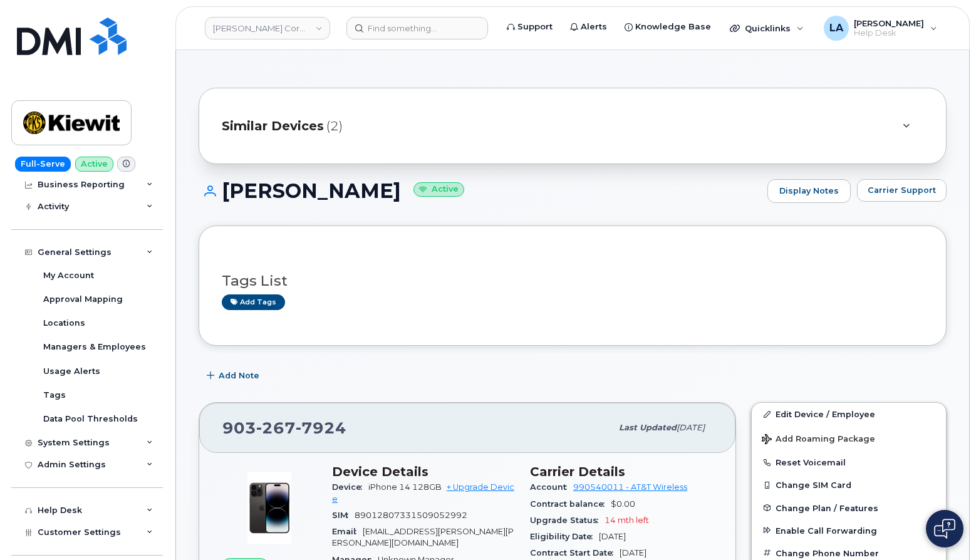 Image resolution: width=976 pixels, height=560 pixels. What do you see at coordinates (630, 486) in the screenshot?
I see `a: 990540011 - AT&T Wireless` at bounding box center [630, 486].